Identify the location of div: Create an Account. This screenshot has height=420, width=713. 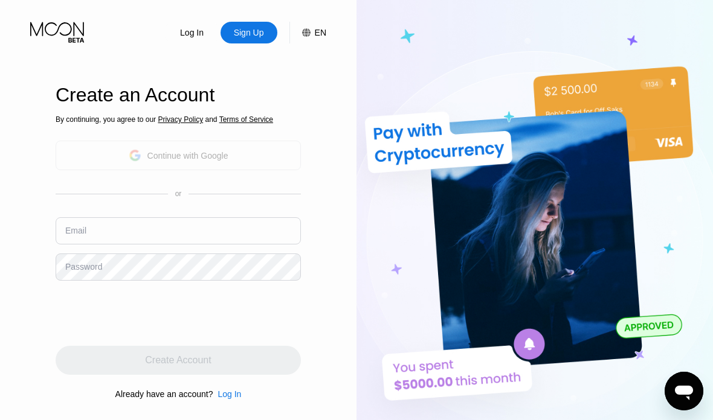
(178, 95).